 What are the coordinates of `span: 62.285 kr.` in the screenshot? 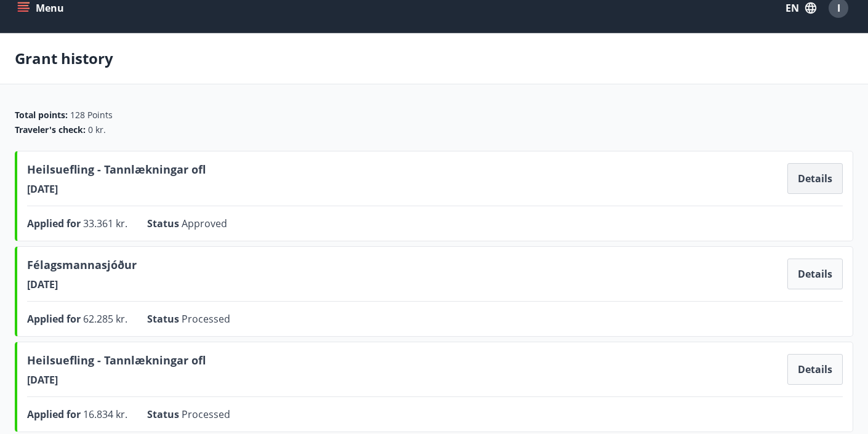 It's located at (105, 319).